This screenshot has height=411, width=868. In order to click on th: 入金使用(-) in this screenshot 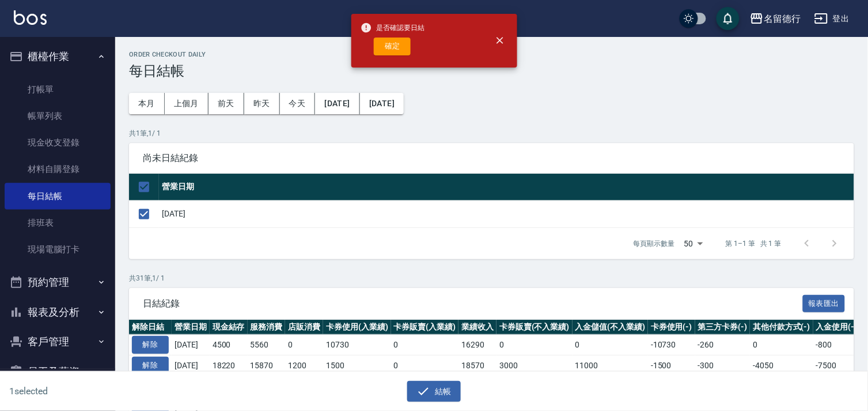, I will do `click(838, 327)`.